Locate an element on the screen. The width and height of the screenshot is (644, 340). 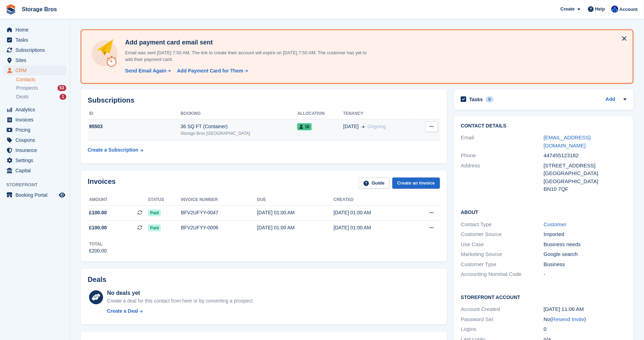
h2: Invoices is located at coordinates (102, 183).